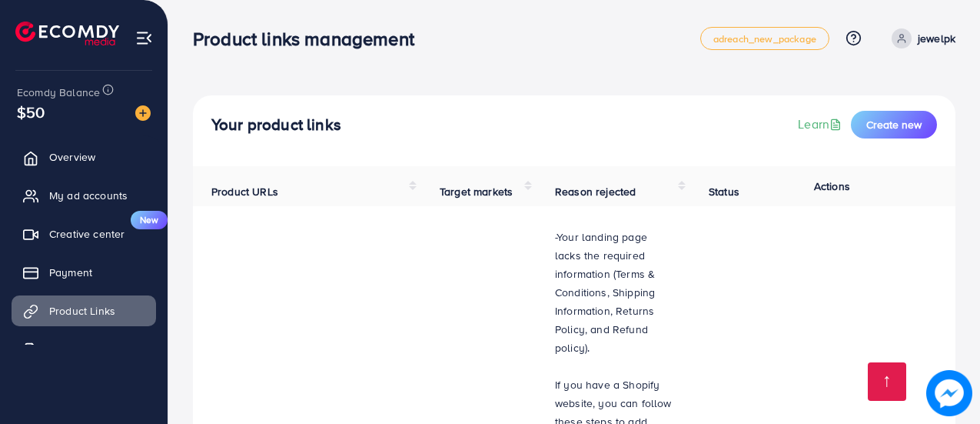  What do you see at coordinates (245, 192) in the screenshot?
I see `span: Product URLs` at bounding box center [245, 192].